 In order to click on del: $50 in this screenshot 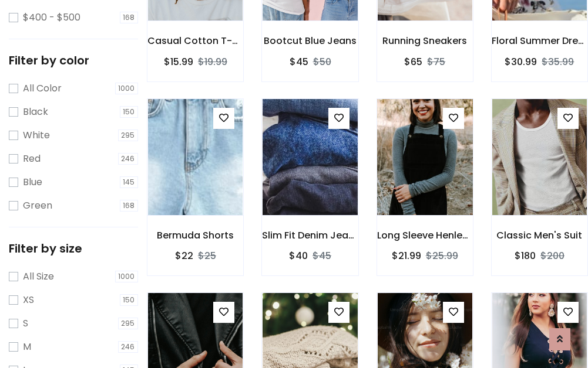, I will do `click(322, 62)`.